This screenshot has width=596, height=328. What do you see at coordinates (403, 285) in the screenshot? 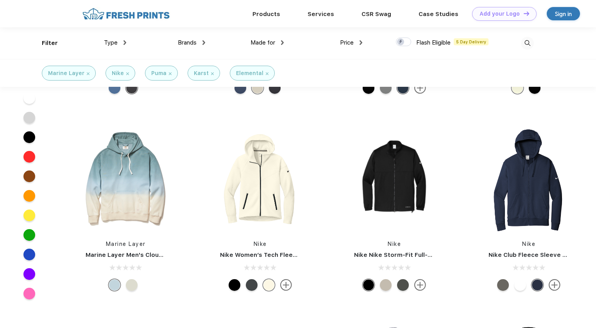
I see `div: Anthracite` at bounding box center [403, 285].